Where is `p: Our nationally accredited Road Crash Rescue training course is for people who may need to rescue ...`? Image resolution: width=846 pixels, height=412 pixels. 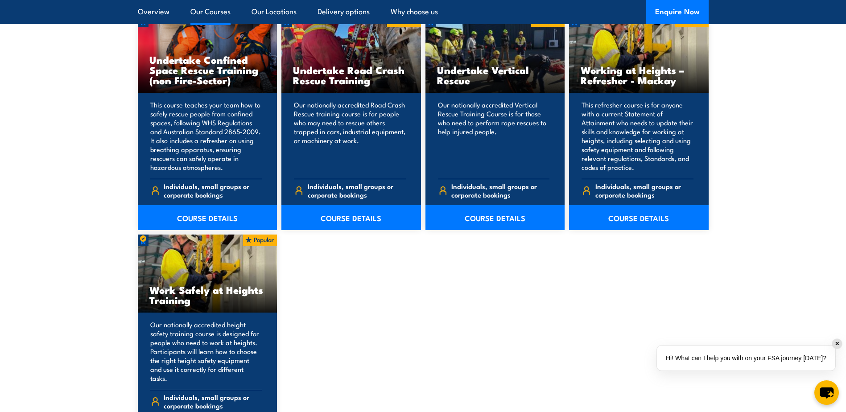
p: Our nationally accredited Road Crash Rescue training course is for people who may need to rescue ... is located at coordinates (350, 136).